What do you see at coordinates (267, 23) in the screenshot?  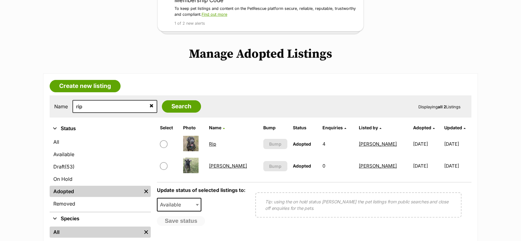 I see `p: 1 of 2 new alerts` at bounding box center [267, 23].